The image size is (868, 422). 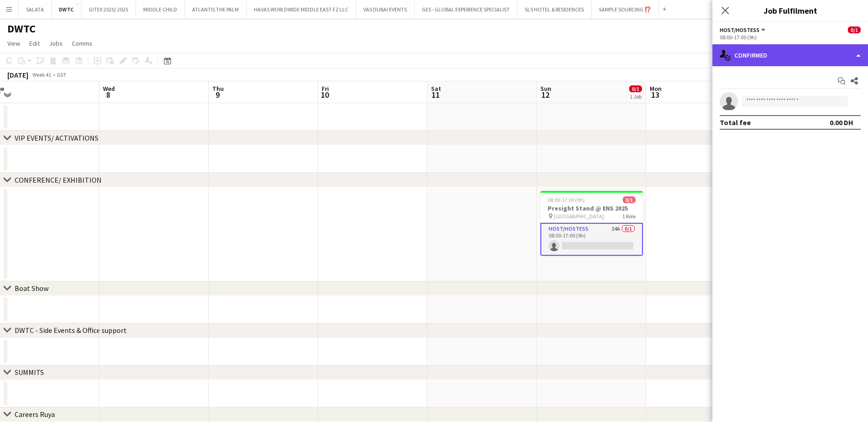 What do you see at coordinates (743, 30) in the screenshot?
I see `button: Host/Hostess` at bounding box center [743, 30].